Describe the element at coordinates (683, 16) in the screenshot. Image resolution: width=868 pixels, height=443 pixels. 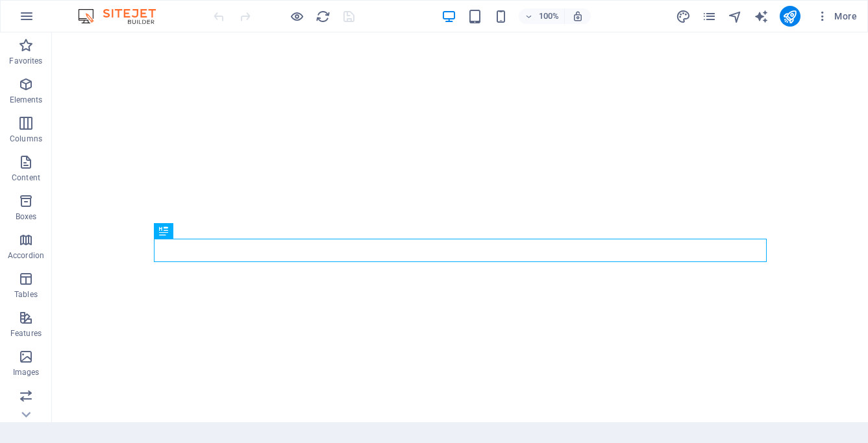
I see `button: design` at that location.